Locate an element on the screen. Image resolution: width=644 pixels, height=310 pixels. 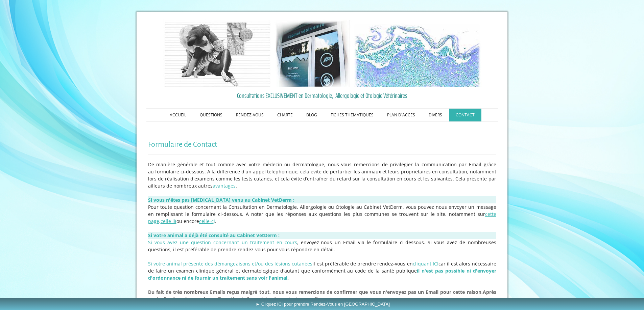
span: , envoyez-nous un Email via le formulaire ci-dessous. Si vous avez de nombreuses questions, il es... is located at coordinates (322, 246).